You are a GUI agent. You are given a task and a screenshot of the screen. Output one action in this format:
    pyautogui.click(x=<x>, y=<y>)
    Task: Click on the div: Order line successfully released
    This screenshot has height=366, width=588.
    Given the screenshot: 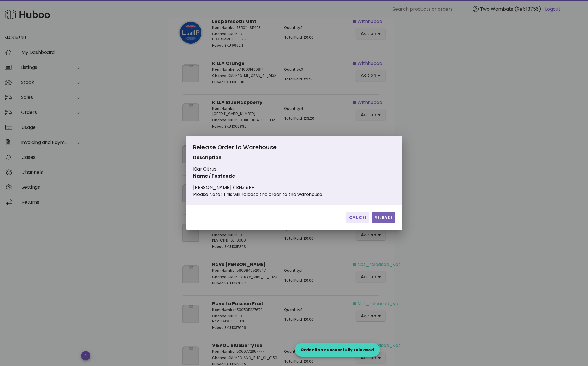 What is the action you would take?
    pyautogui.click(x=337, y=350)
    